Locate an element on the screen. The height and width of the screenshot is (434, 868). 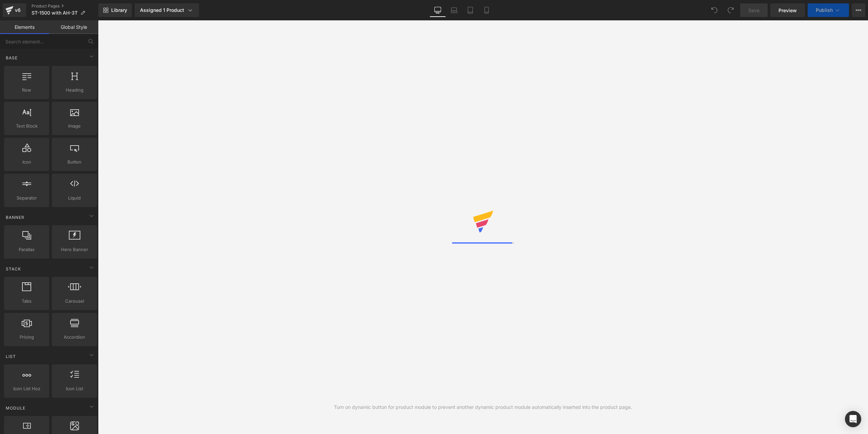
span: Library is located at coordinates (119, 10).